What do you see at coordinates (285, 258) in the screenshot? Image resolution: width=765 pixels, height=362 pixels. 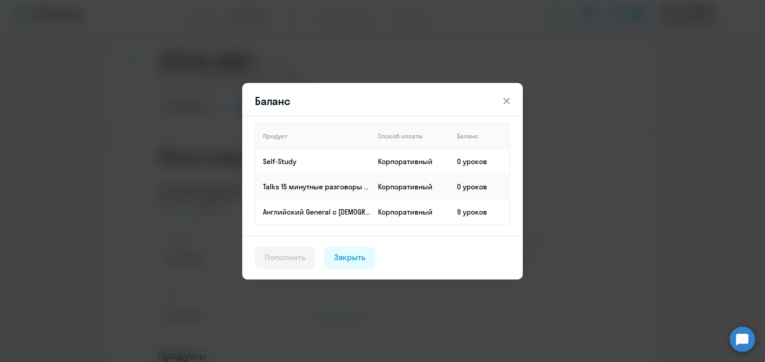 I see `button: Пополнить` at bounding box center [285, 258].